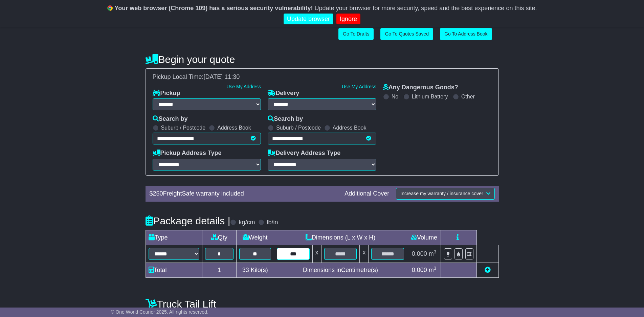 Image resolution: width=644 pixels, height=317 pixels. Describe the element at coordinates (322, 77) in the screenshot. I see `div: Pickup Local Time:` at that location.